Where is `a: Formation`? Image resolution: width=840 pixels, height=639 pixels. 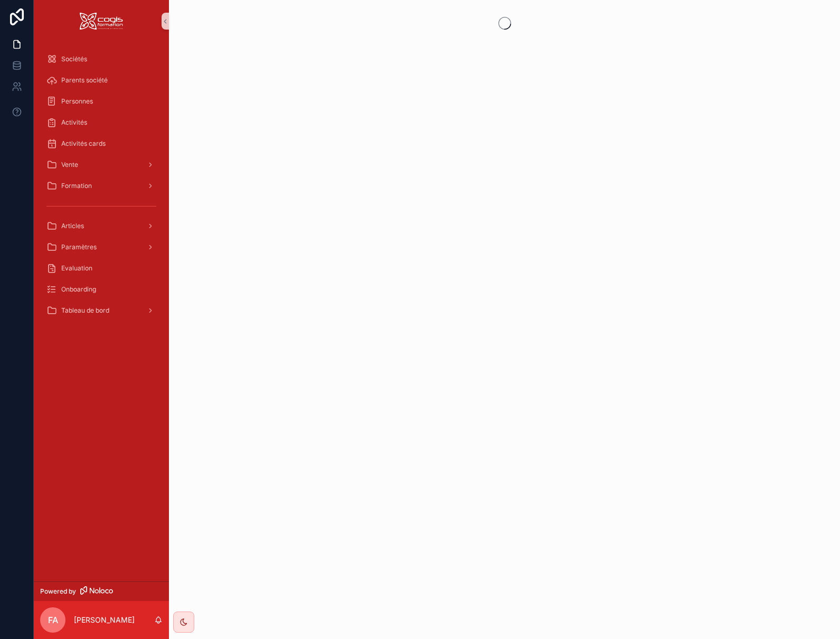 a: Formation is located at coordinates (101, 186).